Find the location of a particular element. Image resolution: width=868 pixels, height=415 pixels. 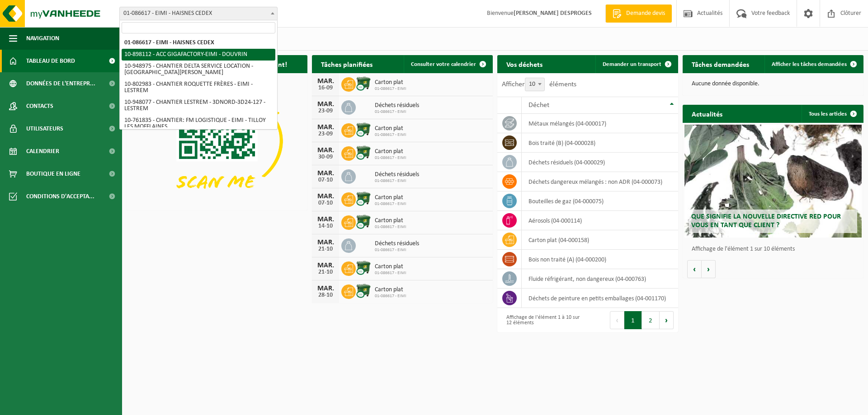

td: bois traité (B) (04-000028) is located at coordinates (600, 142).